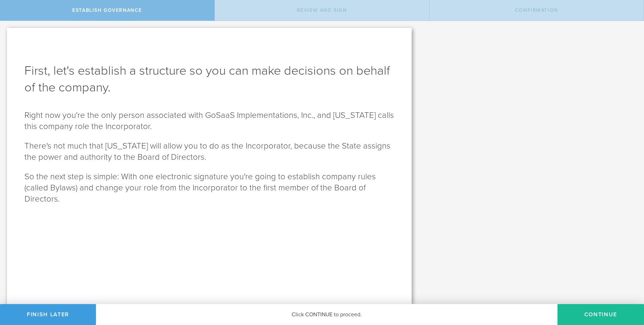 The height and width of the screenshot is (325, 644). I want to click on button: Continue, so click(601, 314).